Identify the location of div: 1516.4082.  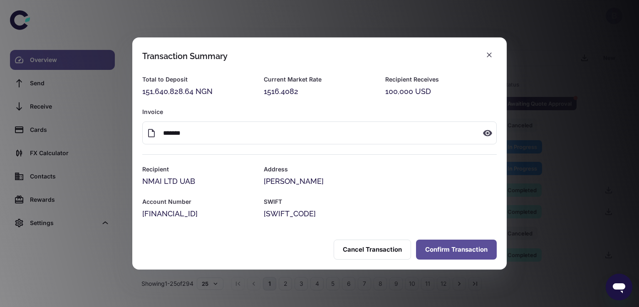
(320, 92).